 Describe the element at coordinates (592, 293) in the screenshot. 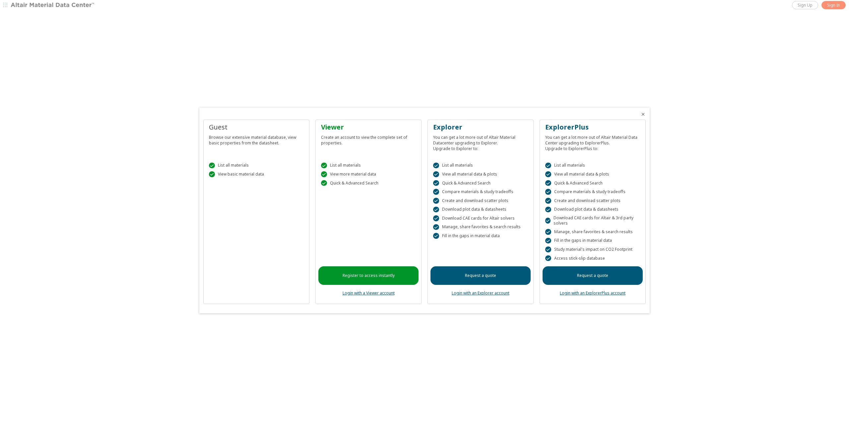

I see `a: Login with an ExplorerPlus account` at that location.